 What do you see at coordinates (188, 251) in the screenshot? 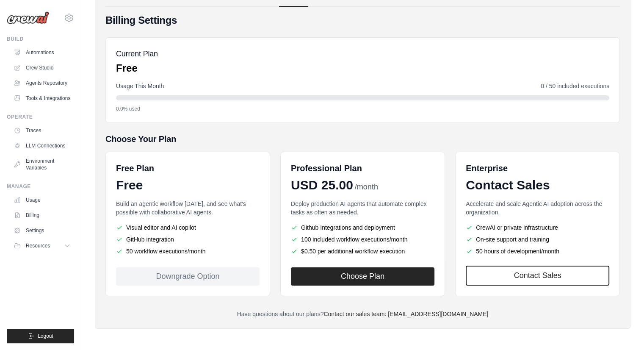
I see `li: 50 workflow executions/month` at bounding box center [188, 251].